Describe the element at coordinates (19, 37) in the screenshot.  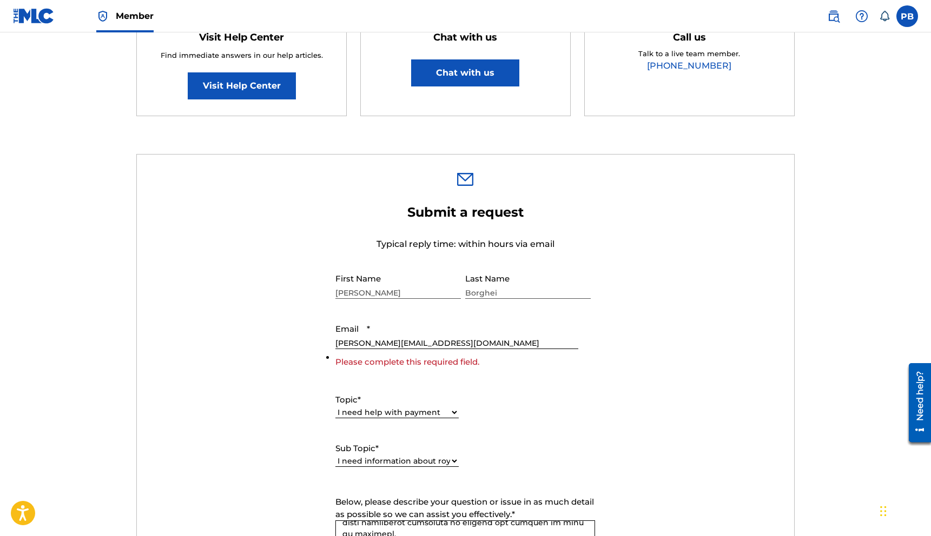
I see `div: Need help?` at that location.